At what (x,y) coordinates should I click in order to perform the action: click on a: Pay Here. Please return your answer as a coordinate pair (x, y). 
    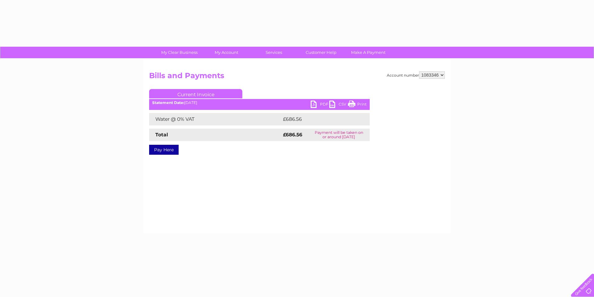
    Looking at the image, I should click on (164, 149).